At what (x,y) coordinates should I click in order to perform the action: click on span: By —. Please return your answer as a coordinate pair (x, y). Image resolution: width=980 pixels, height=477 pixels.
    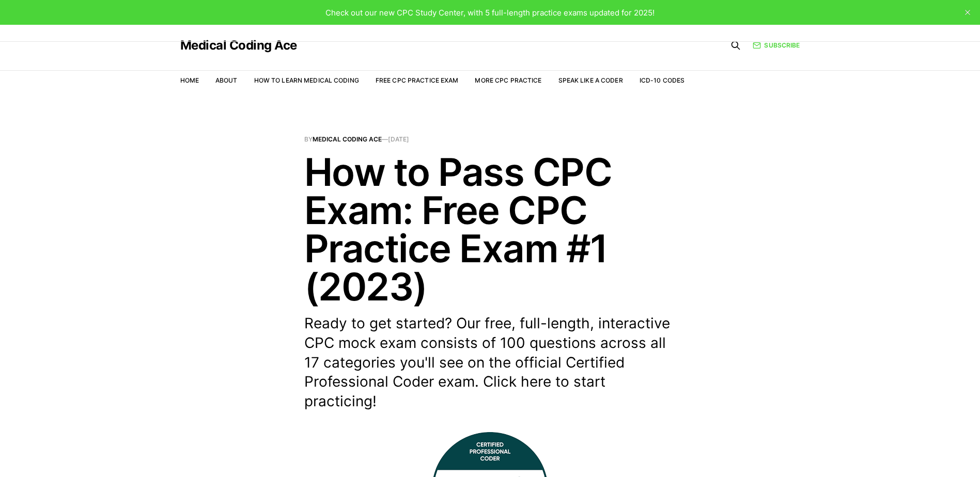
    Looking at the image, I should click on (490, 140).